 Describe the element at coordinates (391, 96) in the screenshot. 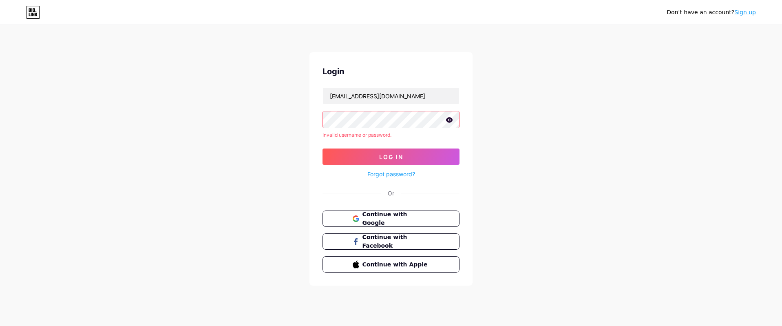

I see `input: Username` at that location.